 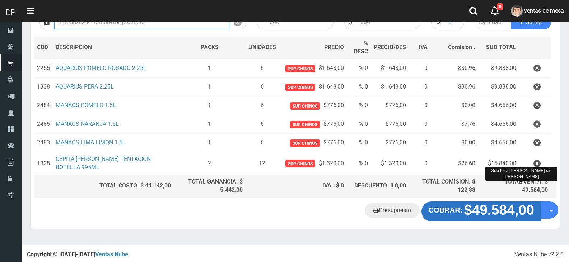 I want to click on input: Cantidad, so click(x=493, y=22).